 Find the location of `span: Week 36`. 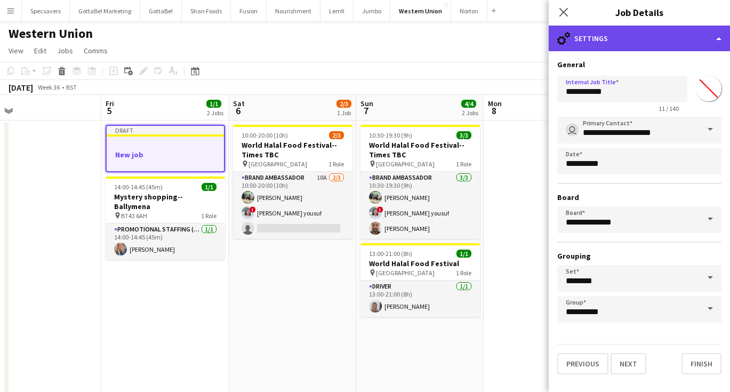

span: Week 36 is located at coordinates (49, 87).